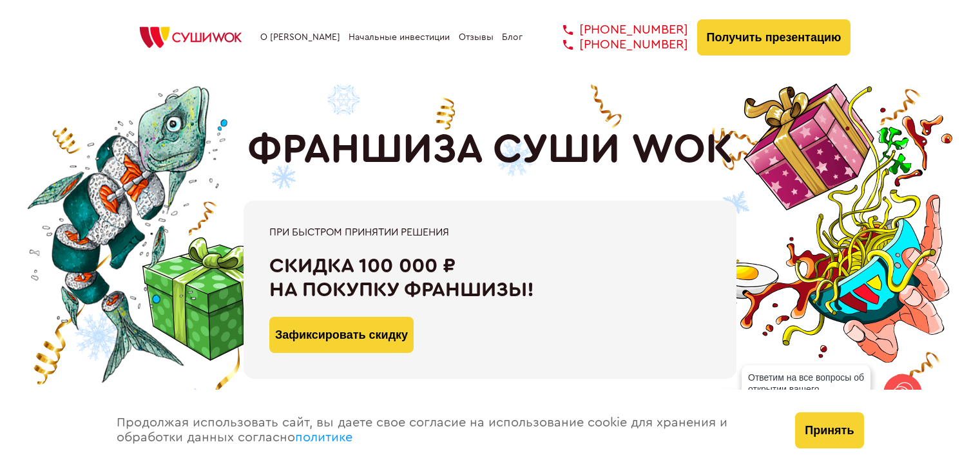 The height and width of the screenshot is (471, 980). What do you see at coordinates (512, 37) in the screenshot?
I see `a: Блог` at bounding box center [512, 37].